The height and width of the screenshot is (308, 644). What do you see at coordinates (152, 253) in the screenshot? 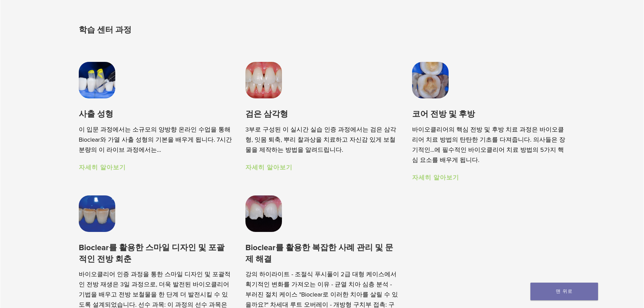
I see `font: Bioclear를 활용한 스마일 디자인 및 포괄적인 전방 회춘` at bounding box center [152, 253].